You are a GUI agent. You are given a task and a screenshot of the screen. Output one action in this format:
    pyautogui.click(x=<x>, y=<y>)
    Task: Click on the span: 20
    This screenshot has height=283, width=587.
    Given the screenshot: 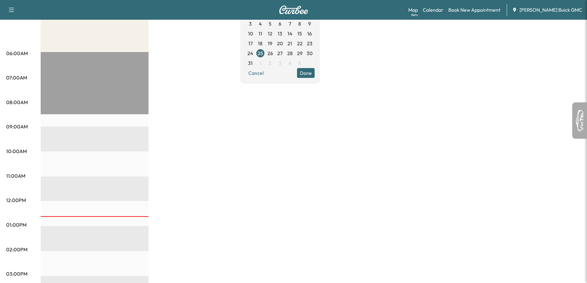 What is the action you would take?
    pyautogui.click(x=280, y=43)
    